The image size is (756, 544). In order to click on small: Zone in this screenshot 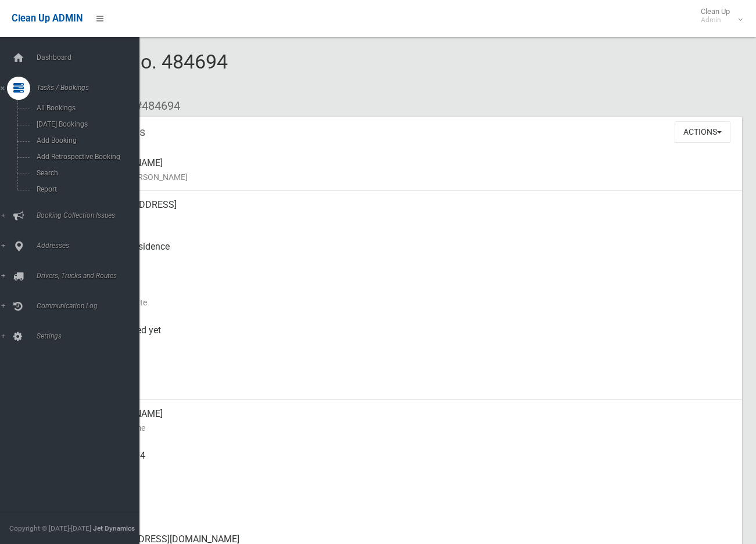, I will do `click(413, 386)`.